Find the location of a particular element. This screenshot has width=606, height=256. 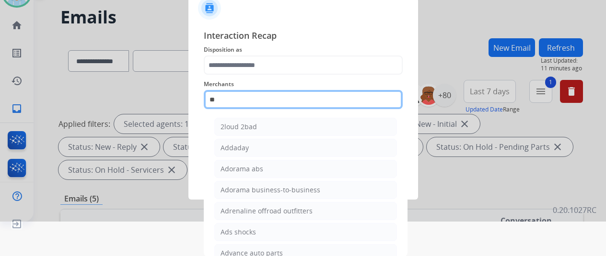

div: Adorama abs is located at coordinates (241, 169).